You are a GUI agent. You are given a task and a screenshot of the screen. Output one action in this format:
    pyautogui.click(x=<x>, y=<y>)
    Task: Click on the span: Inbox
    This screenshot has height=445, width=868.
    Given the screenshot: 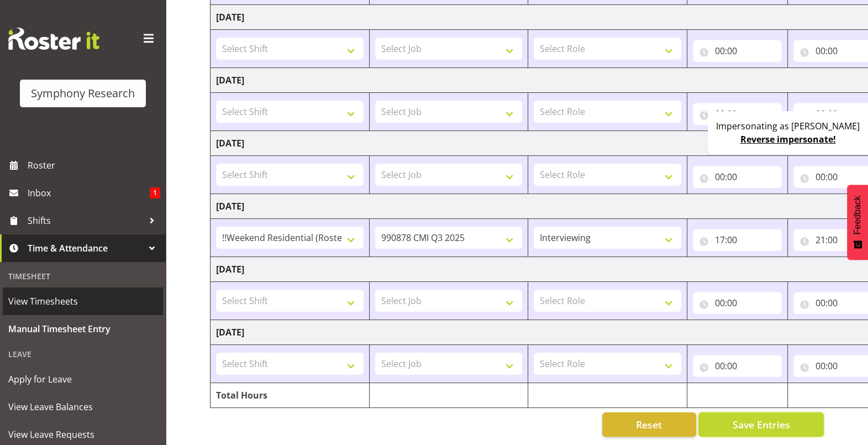 What is the action you would take?
    pyautogui.click(x=88, y=193)
    